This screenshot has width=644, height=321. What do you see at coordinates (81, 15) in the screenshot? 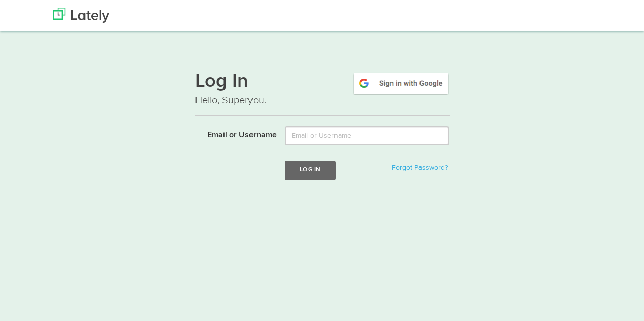
I see `img: Lately` at bounding box center [81, 15].